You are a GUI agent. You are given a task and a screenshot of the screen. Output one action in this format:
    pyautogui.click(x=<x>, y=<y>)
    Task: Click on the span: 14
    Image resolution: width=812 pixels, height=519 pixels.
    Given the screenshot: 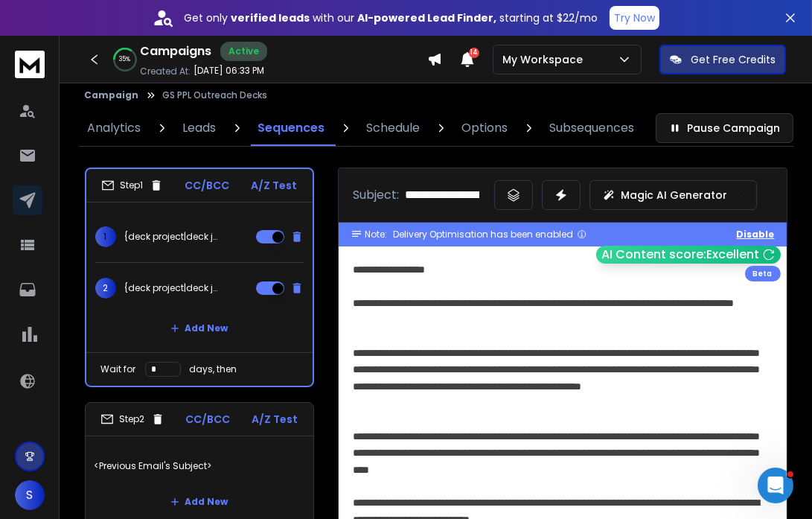 What is the action you would take?
    pyautogui.click(x=474, y=53)
    